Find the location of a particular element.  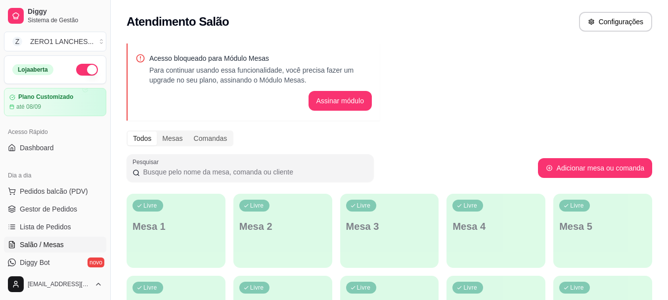

button: LivreMesa 2 is located at coordinates (283, 231).